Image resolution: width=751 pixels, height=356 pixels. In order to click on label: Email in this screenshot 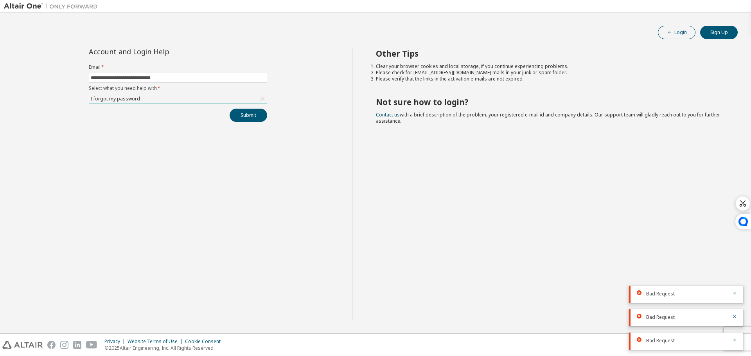, I will do `click(178, 67)`.